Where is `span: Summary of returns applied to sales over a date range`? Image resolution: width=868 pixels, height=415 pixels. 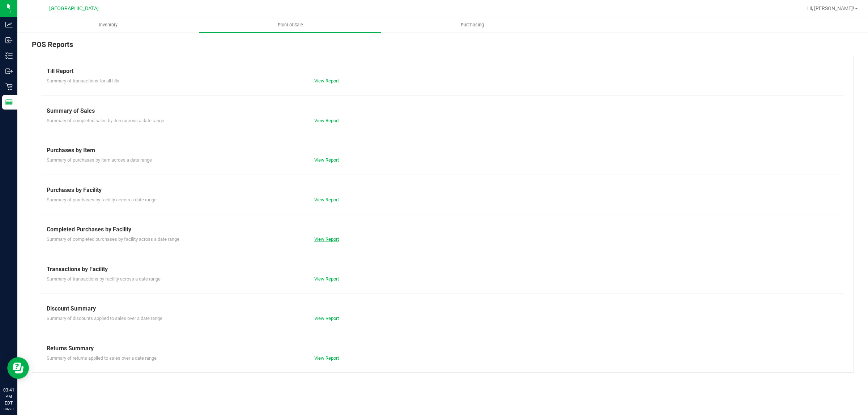
span: Summary of returns applied to sales over a date range is located at coordinates (101, 358).